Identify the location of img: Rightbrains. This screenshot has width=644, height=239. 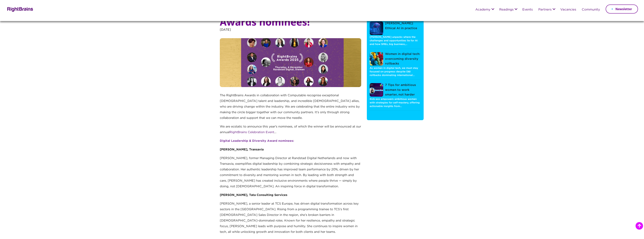
(20, 9).